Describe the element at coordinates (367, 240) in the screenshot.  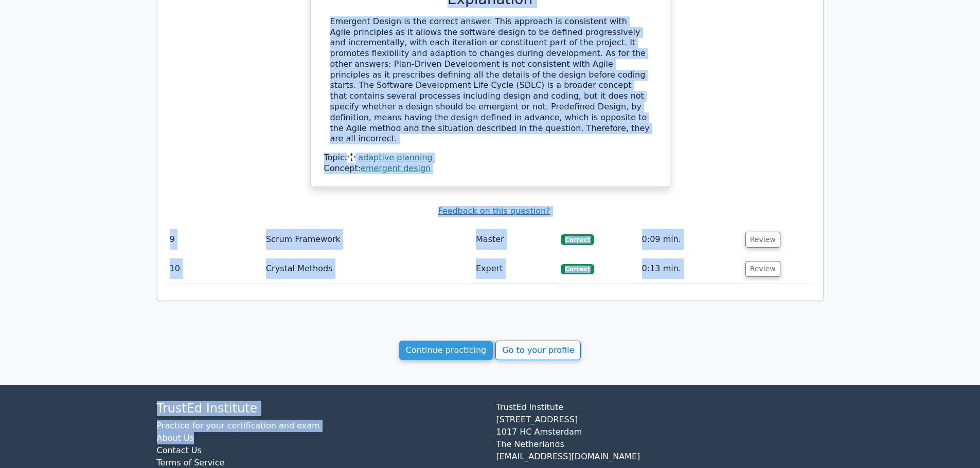
I see `td: Scrum Framework` at that location.